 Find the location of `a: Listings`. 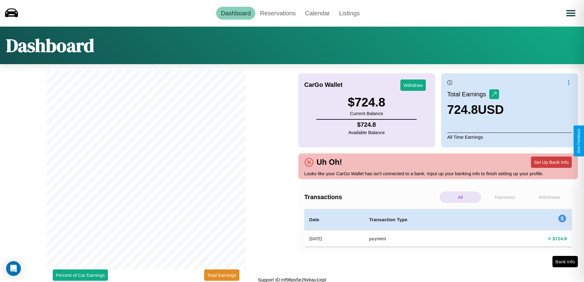

a: Listings is located at coordinates (350, 13).